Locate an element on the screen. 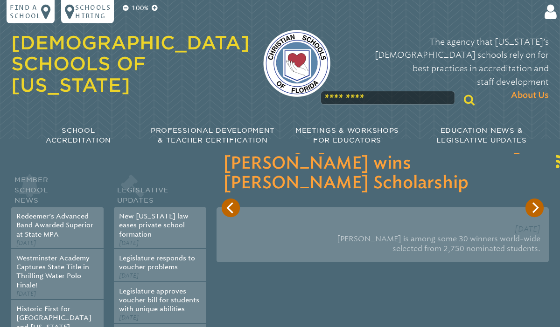 This screenshot has width=560, height=327. img: csf-logo-web-colors.png is located at coordinates (297, 63).